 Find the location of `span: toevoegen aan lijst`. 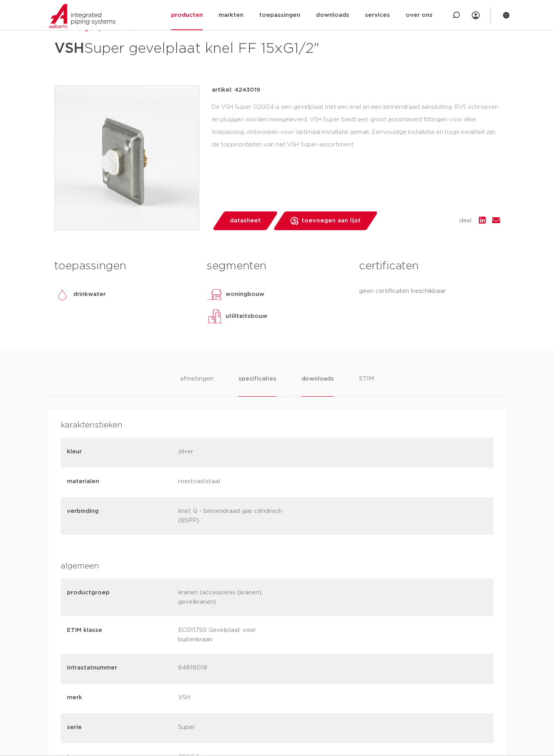

span: toevoegen aan lijst is located at coordinates (331, 221).